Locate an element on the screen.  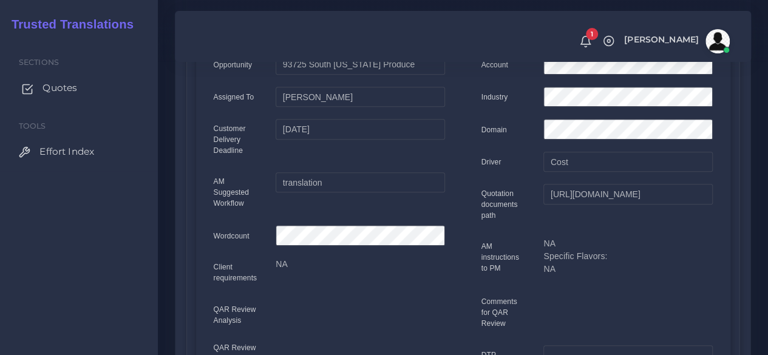
label: Domain is located at coordinates (494, 130).